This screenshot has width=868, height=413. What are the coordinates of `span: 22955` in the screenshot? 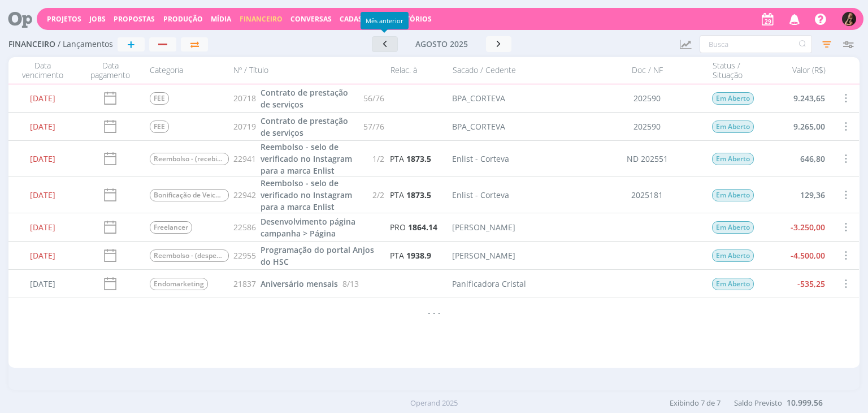 It's located at (245, 255).